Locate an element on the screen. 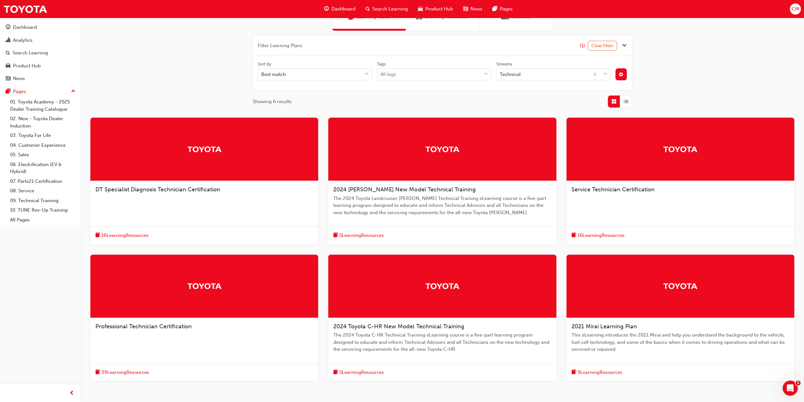  a: 09. Technical Training is located at coordinates (43, 200).